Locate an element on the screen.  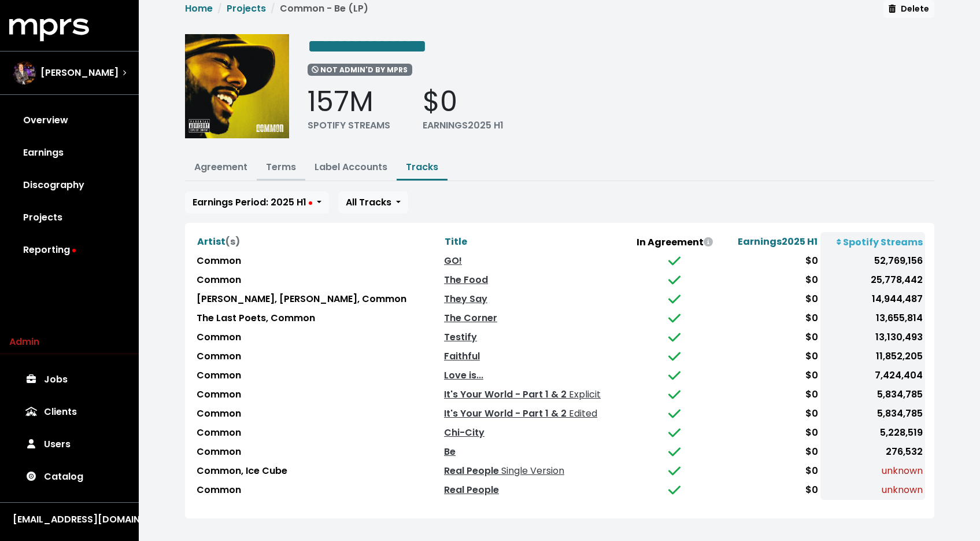
a: Home is located at coordinates (199, 8).